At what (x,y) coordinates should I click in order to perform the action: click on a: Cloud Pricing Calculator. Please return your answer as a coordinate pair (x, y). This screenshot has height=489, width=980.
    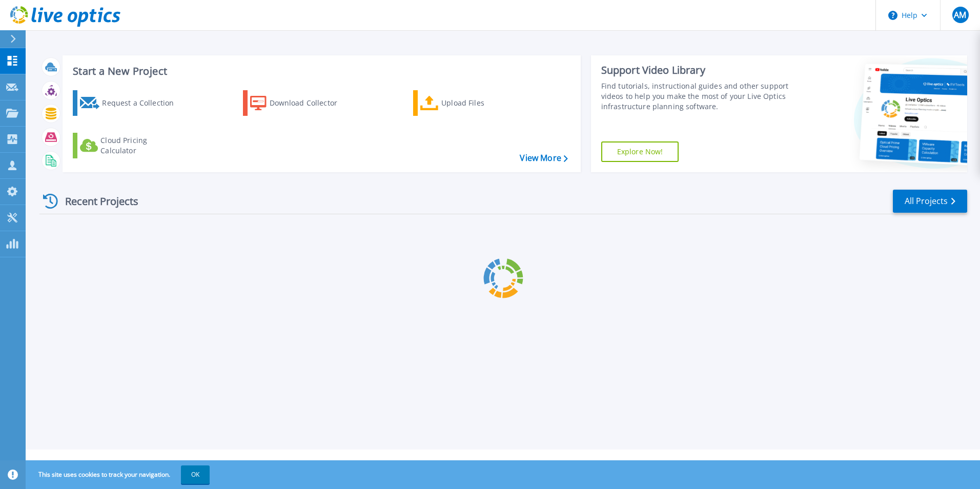
    Looking at the image, I should click on (130, 145).